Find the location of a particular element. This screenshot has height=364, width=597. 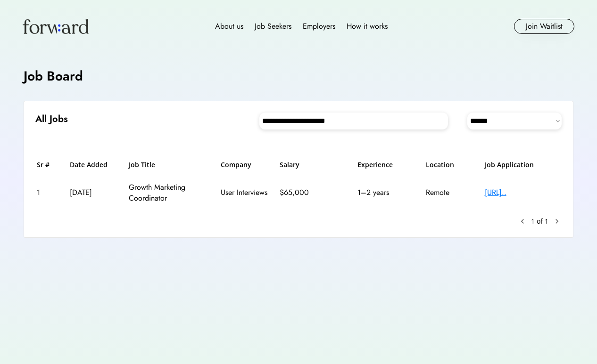

div: Job Seekers is located at coordinates (273, 26).